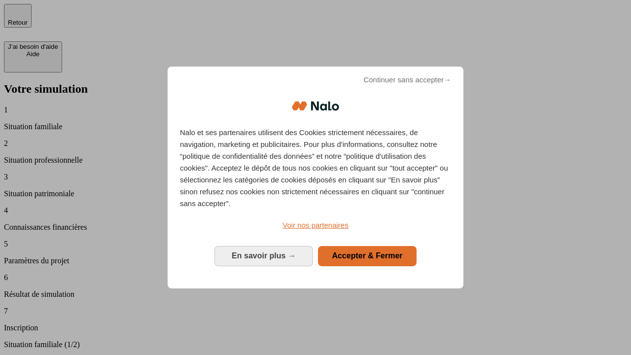 This screenshot has width=631, height=355. I want to click on button: En savoir plus: Configurer vos consentements, so click(264, 256).